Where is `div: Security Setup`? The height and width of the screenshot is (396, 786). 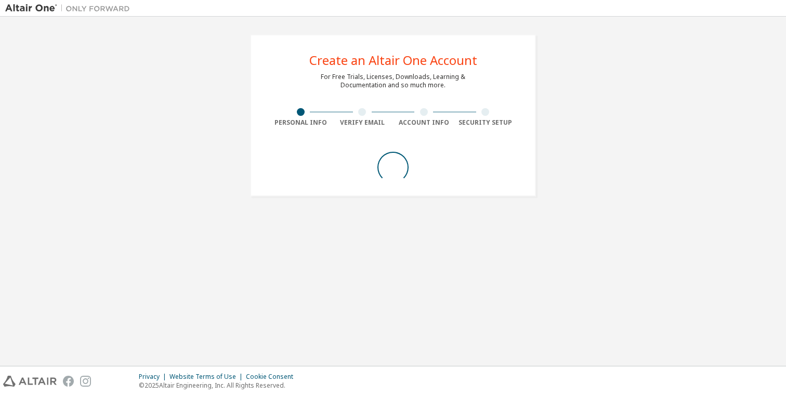
div: Security Setup is located at coordinates (485, 123).